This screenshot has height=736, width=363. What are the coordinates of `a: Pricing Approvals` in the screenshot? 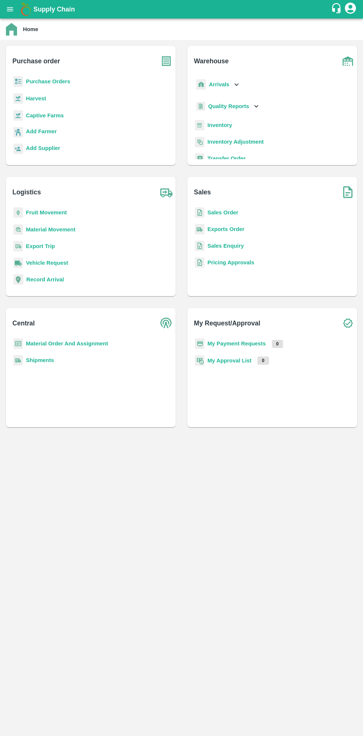 It's located at (231, 263).